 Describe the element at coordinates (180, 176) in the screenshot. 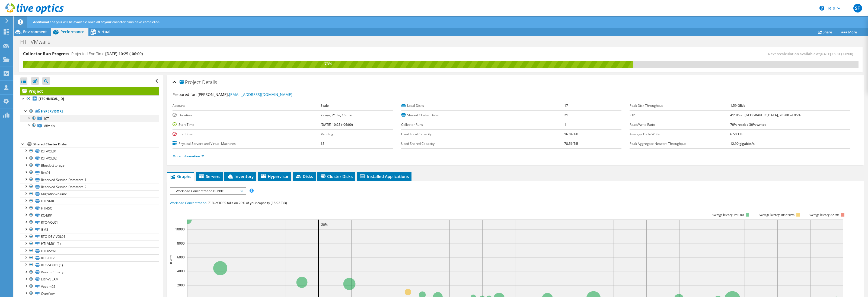

I see `span: Graphs` at that location.